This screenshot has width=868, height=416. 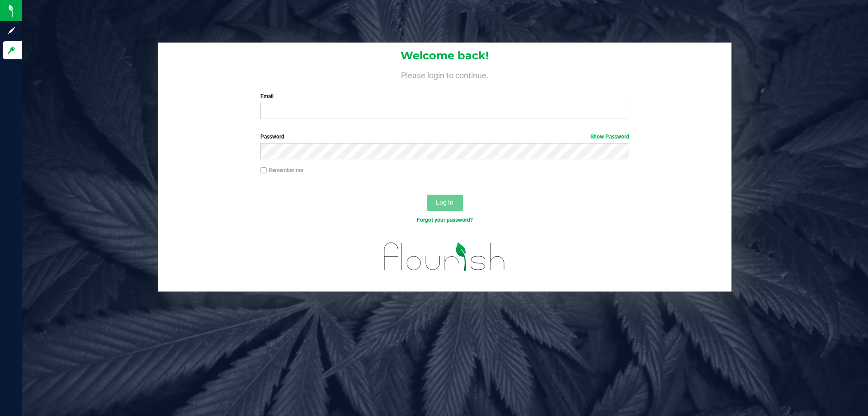 What do you see at coordinates (281, 170) in the screenshot?
I see `label: Remember me` at bounding box center [281, 170].